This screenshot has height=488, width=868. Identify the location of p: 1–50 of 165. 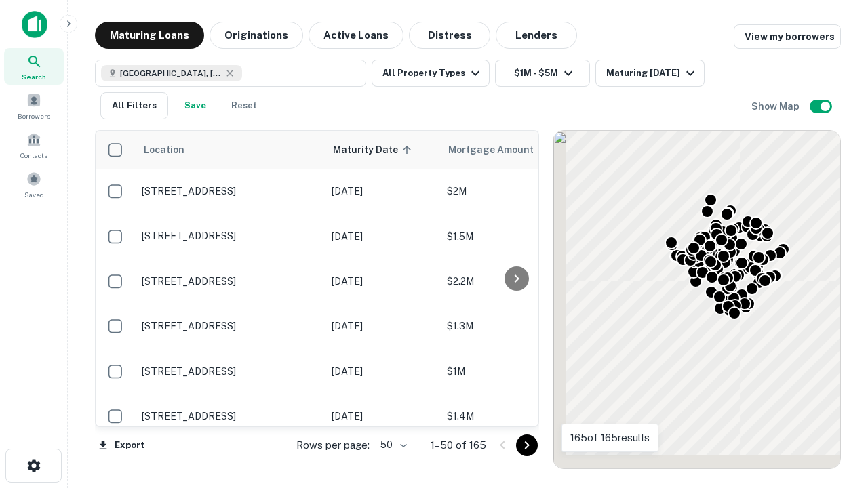
(459, 445).